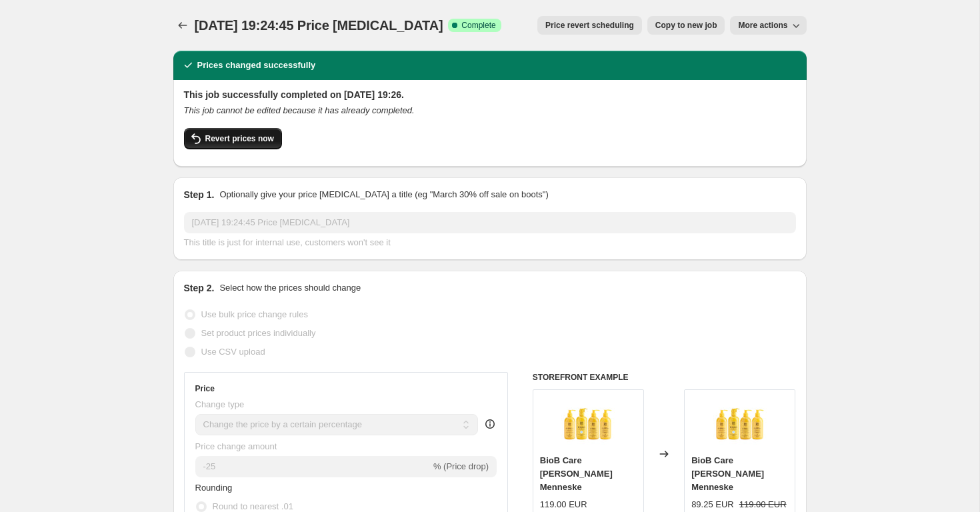 The width and height of the screenshot is (980, 512). What do you see at coordinates (254, 314) in the screenshot?
I see `span: Use bulk price change rules` at bounding box center [254, 314].